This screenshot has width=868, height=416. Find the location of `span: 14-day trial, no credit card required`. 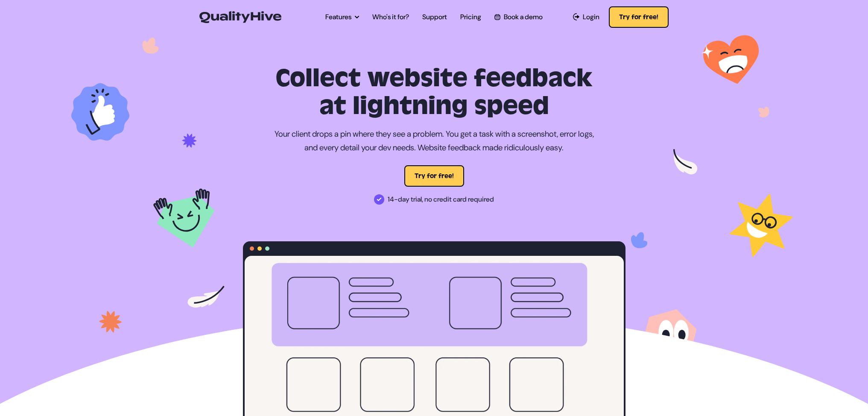

span: 14-day trial, no credit card required is located at coordinates (441, 199).